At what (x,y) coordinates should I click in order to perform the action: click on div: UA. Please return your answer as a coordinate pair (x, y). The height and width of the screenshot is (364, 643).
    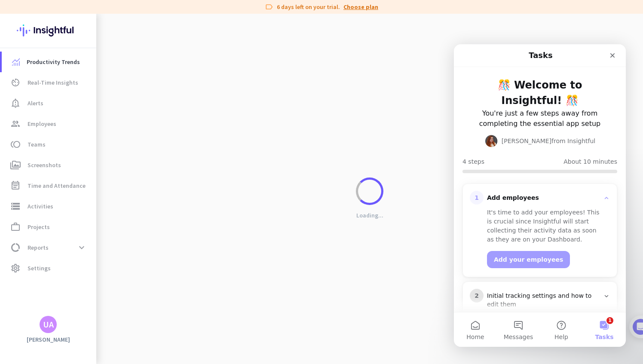
    Looking at the image, I should click on (48, 324).